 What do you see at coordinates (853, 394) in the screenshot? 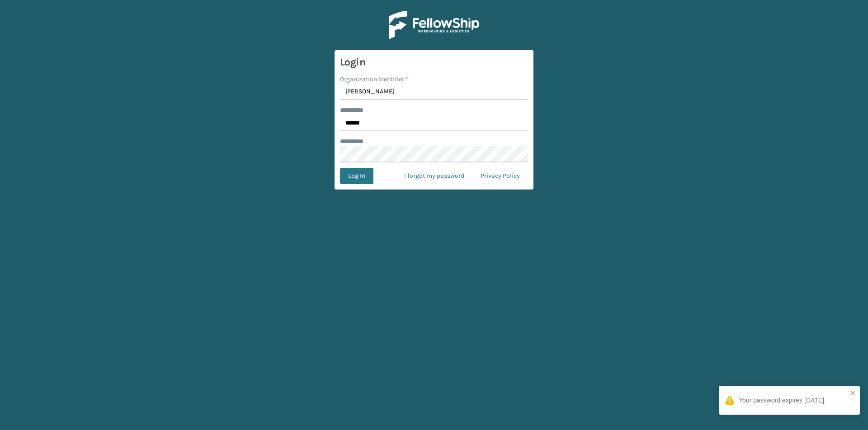
I see `button: close` at bounding box center [853, 394].